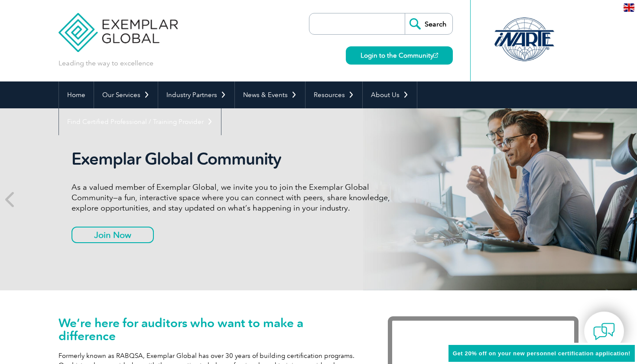  Describe the element at coordinates (234, 159) in the screenshot. I see `h2: Exemplar Global Community` at that location.